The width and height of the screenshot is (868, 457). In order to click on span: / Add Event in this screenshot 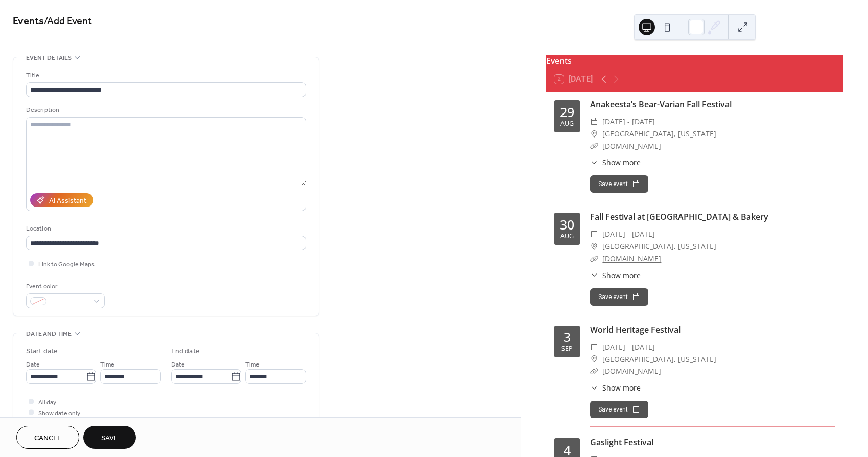, I will do `click(68, 21)`.